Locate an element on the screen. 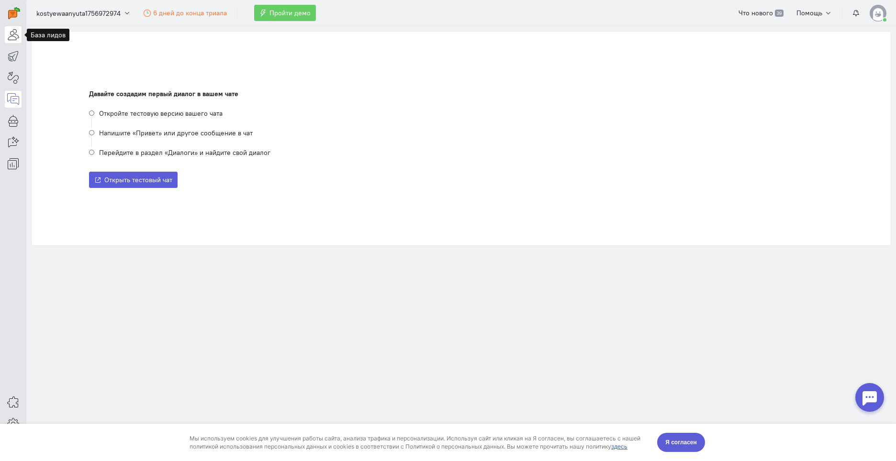  span: 6 дней до конца триала is located at coordinates (190, 13).